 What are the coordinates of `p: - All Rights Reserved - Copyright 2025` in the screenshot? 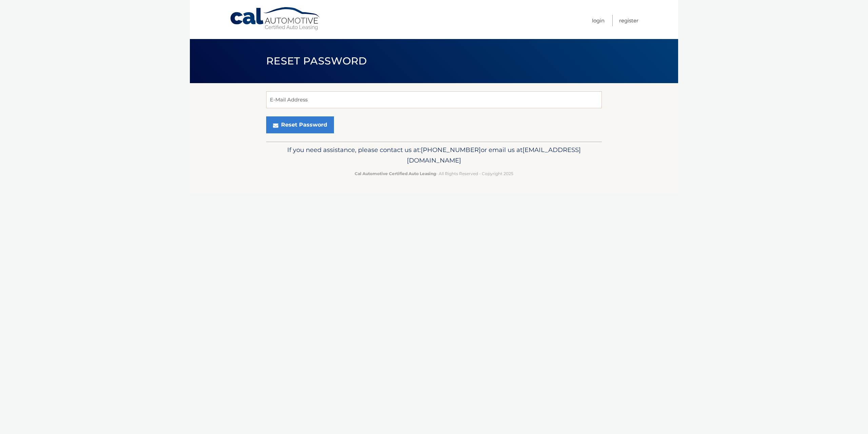 It's located at (434, 173).